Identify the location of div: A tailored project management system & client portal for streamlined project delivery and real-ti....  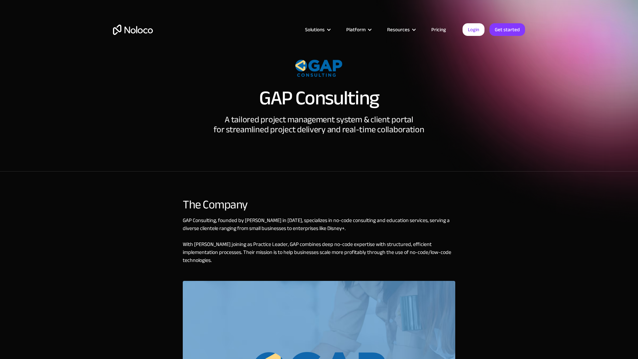
(318, 125).